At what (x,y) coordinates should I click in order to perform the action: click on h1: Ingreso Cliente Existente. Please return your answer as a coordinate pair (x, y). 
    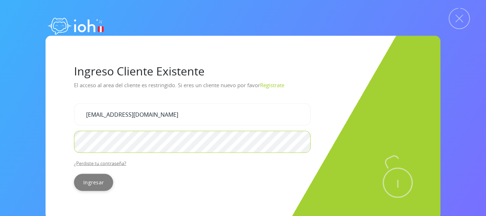
    Looking at the image, I should click on (243, 71).